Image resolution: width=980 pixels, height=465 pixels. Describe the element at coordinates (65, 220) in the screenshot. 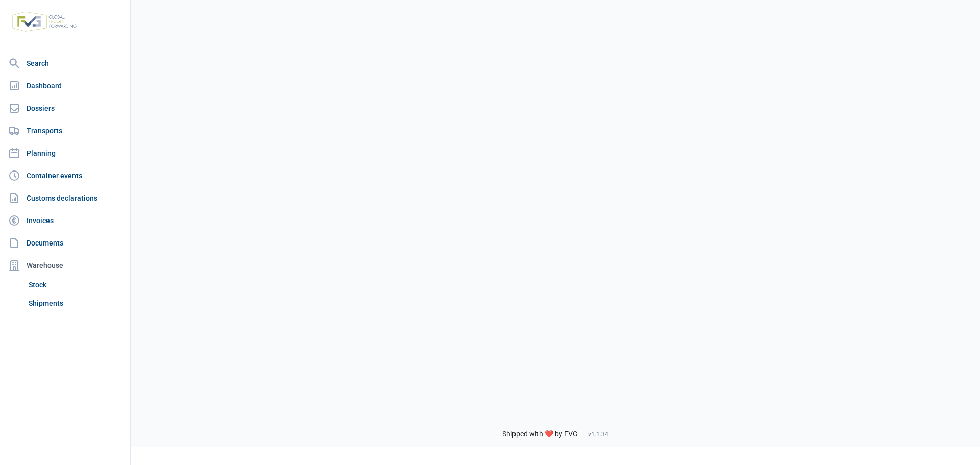

I see `a: Invoices` at that location.